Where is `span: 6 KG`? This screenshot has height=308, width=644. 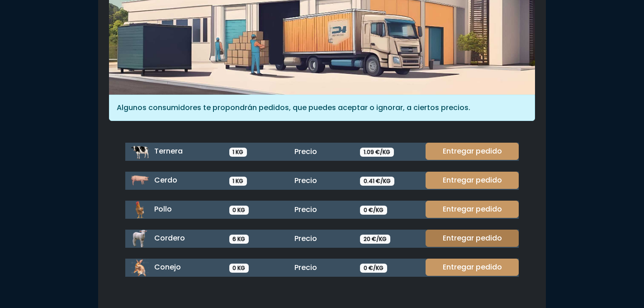 span: 6 KG is located at coordinates (240, 239).